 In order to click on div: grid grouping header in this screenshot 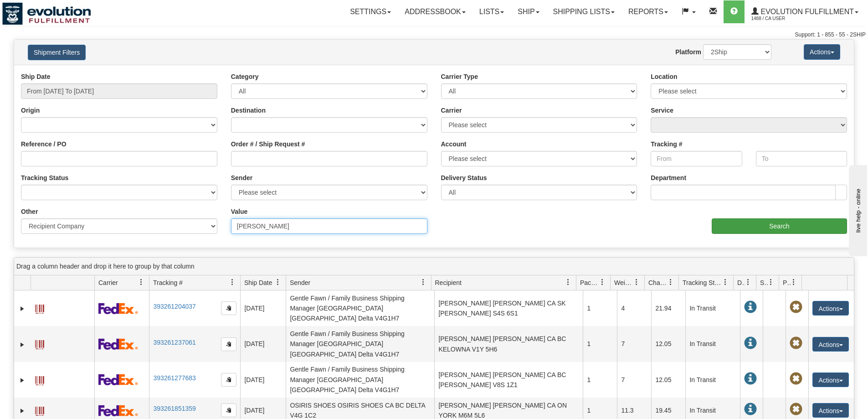, I will do `click(434, 266)`.